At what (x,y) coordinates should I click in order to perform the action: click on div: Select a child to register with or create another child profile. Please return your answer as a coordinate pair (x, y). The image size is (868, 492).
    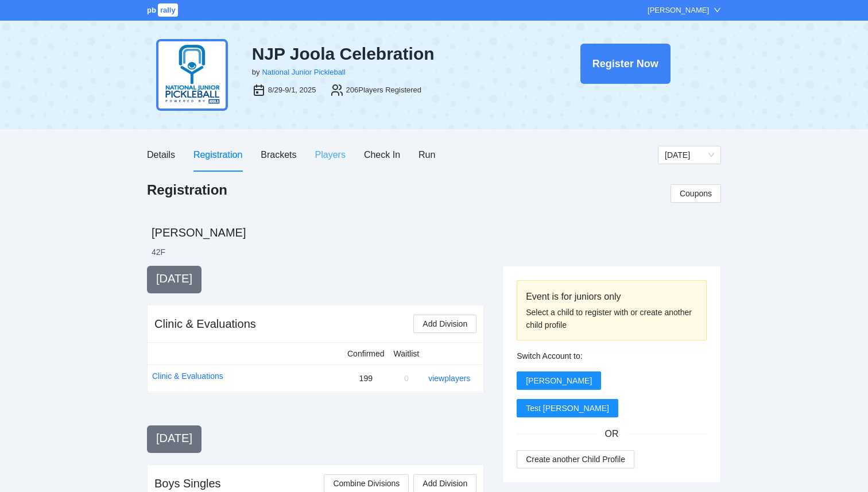
    Looking at the image, I should click on (611, 319).